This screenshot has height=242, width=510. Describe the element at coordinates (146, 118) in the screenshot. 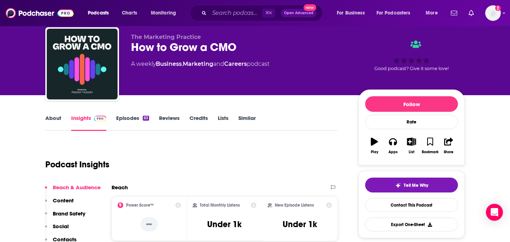

I see `div: 63` at that location.